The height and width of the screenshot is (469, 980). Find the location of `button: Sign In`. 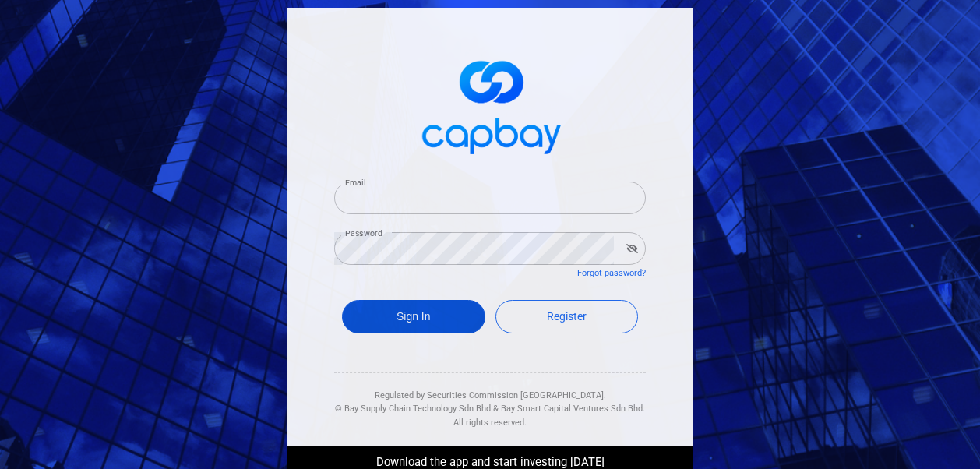

button: Sign In is located at coordinates (414, 316).